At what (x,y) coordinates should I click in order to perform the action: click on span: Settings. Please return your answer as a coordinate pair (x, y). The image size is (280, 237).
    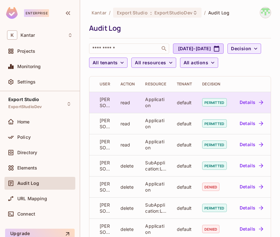
    Looking at the image, I should click on (26, 82).